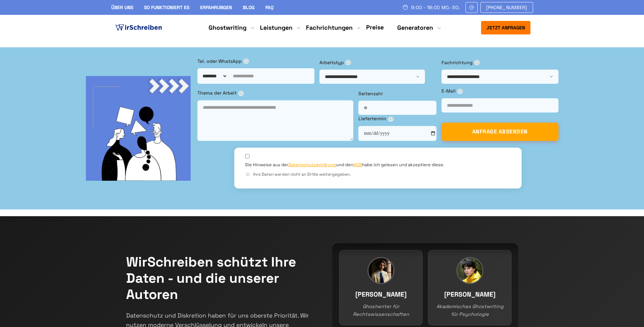 Image resolution: width=644 pixels, height=327 pixels. What do you see at coordinates (275, 93) in the screenshot?
I see `label: Thema der Arbeit` at bounding box center [275, 93].